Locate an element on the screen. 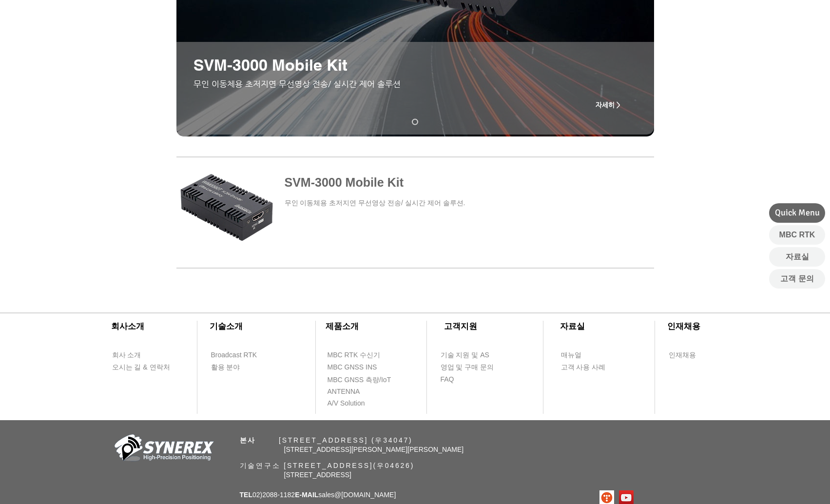 The image size is (830, 504). a: 오시는 길 & 연락처 is located at coordinates (144, 367).